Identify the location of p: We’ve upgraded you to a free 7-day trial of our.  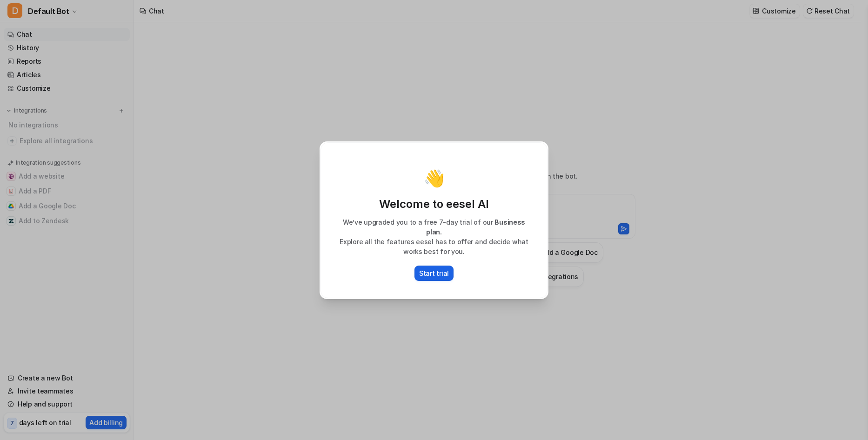
(434, 227).